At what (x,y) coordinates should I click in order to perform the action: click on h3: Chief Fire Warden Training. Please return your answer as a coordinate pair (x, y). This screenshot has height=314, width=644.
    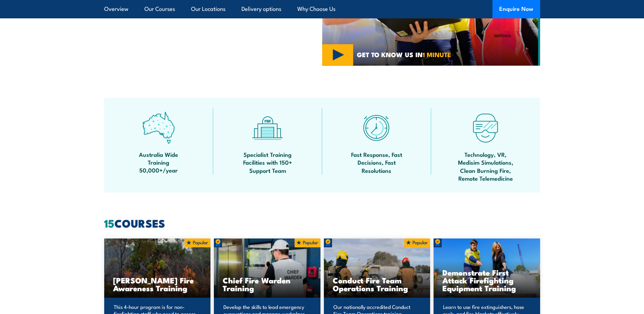
    Looking at the image, I should click on (267, 284).